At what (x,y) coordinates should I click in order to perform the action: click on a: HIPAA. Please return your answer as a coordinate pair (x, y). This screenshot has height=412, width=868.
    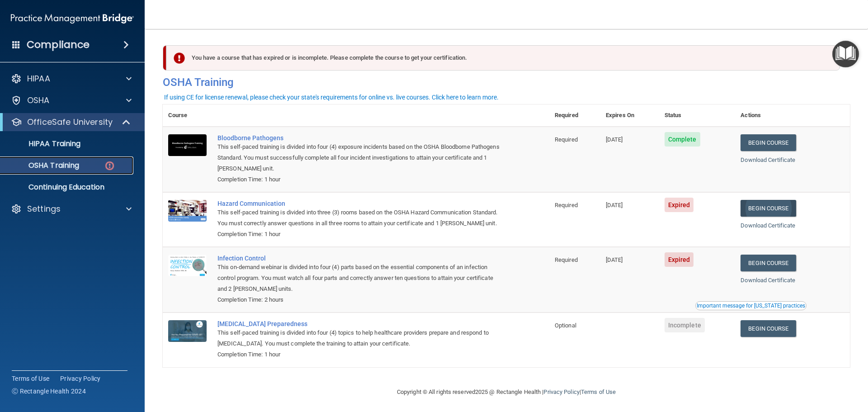
    Looking at the image, I should click on (71, 79).